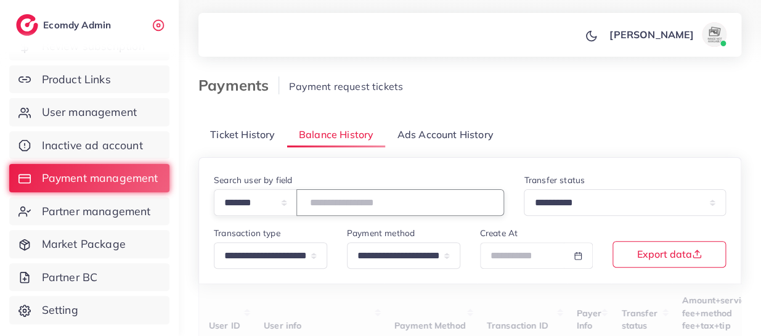 This screenshot has width=761, height=336. Describe the element at coordinates (669, 254) in the screenshot. I see `span: Export data` at that location.